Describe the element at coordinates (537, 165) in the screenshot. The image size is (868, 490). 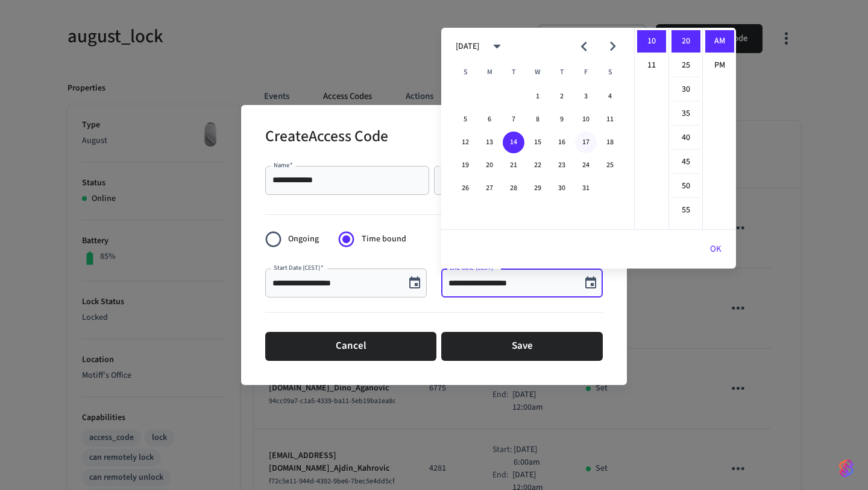
I see `button: 22` at that location.